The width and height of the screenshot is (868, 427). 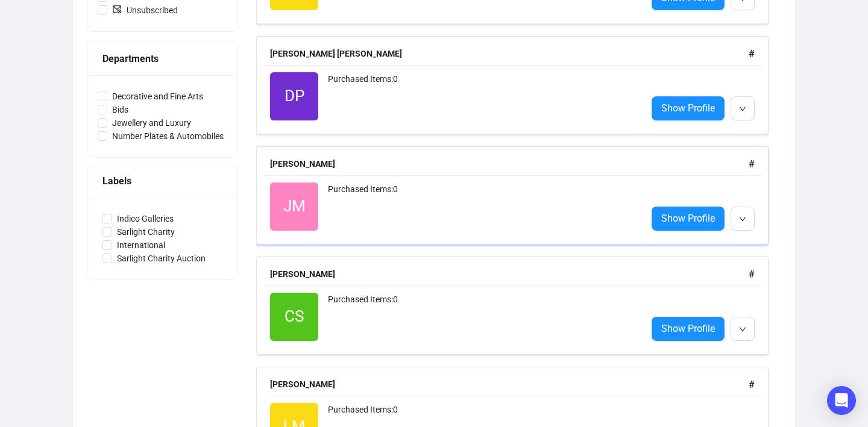 I want to click on span: Decorative and Fine Arts, so click(x=158, y=97).